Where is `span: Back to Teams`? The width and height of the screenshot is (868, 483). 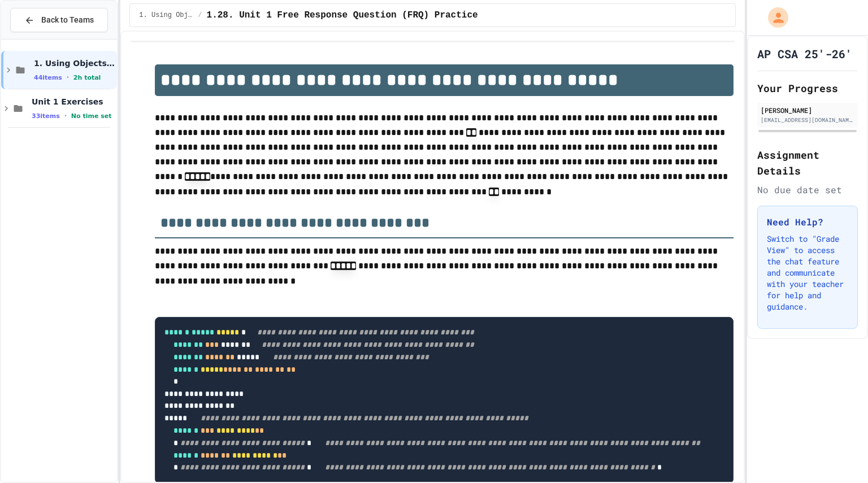 span: Back to Teams is located at coordinates (68, 20).